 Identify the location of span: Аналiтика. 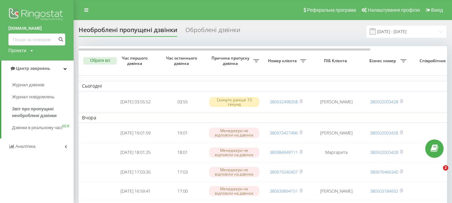
(25, 146).